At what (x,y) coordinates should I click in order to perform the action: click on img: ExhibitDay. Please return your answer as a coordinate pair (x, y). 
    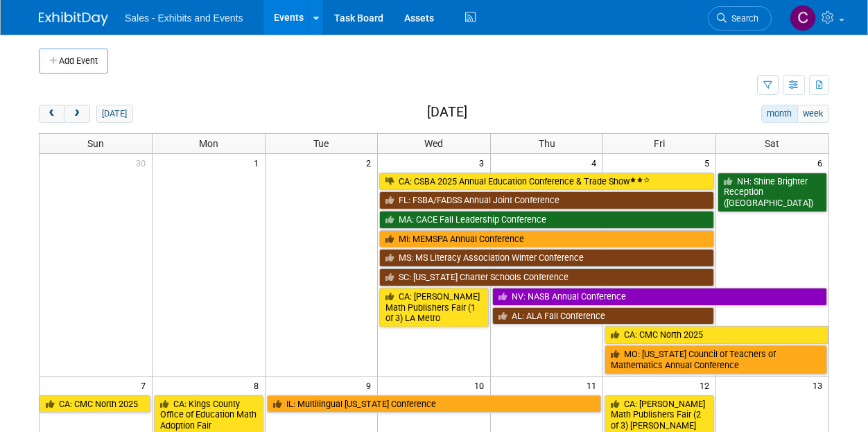
    Looking at the image, I should click on (74, 19).